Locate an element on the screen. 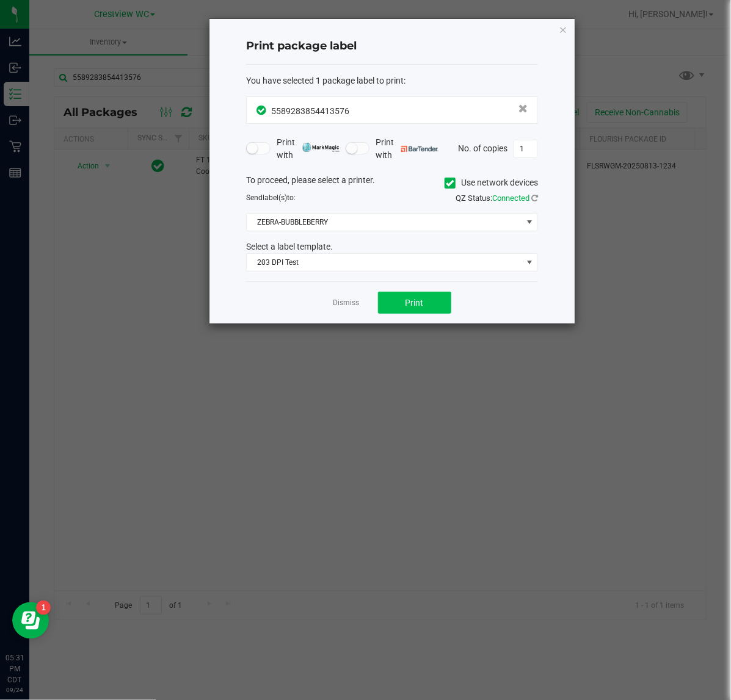 The width and height of the screenshot is (731, 700). label: Use network devices is located at coordinates (491, 183).